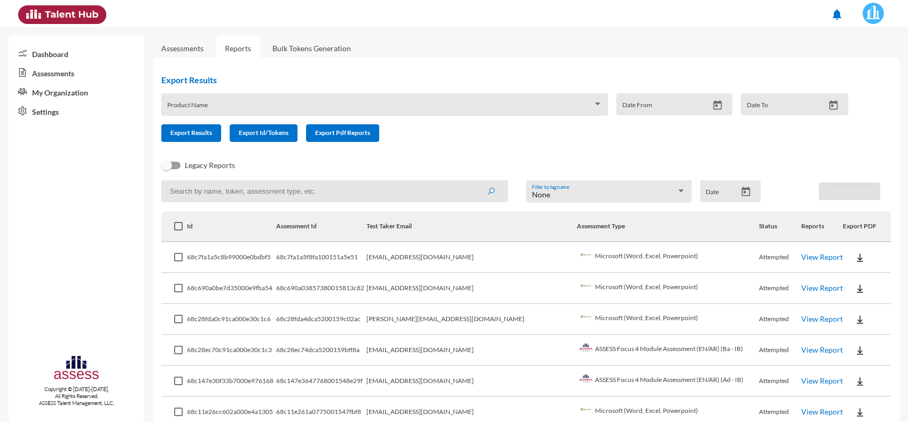 The height and width of the screenshot is (422, 908). I want to click on td: ASSESS Focus 4 Module Assessment (EN/AR) (Ad - IB), so click(668, 382).